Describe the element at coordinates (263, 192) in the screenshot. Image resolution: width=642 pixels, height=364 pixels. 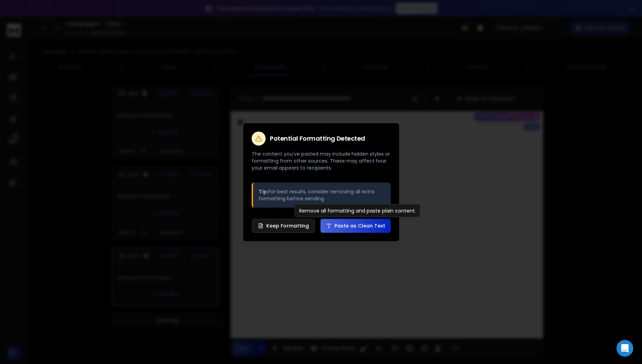
I see `strong: Tip:` at that location.